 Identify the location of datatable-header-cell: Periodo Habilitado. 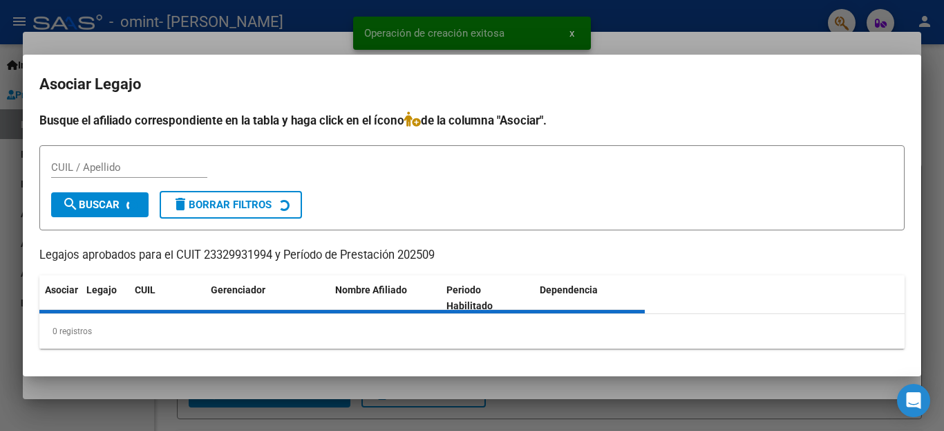
(487, 298).